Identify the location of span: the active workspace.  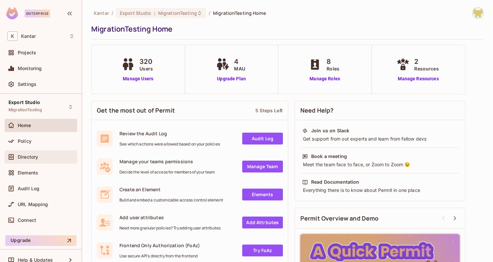
(102, 13).